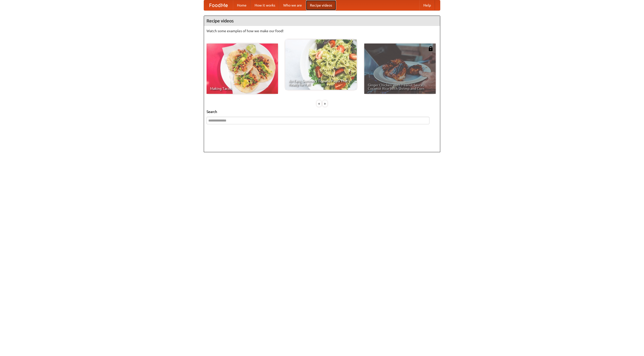 The height and width of the screenshot is (356, 644). What do you see at coordinates (321, 65) in the screenshot?
I see `a: An Easy, Summery Tomato Pasta That's Ready for Fall` at bounding box center [321, 65].